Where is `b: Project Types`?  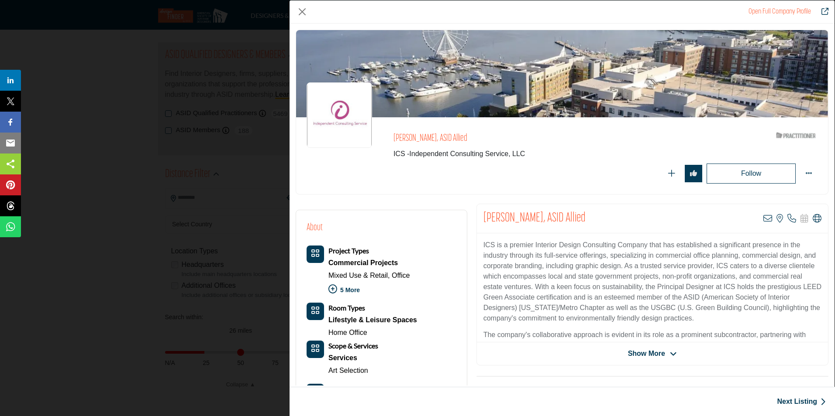 b: Project Types is located at coordinates (348, 251).